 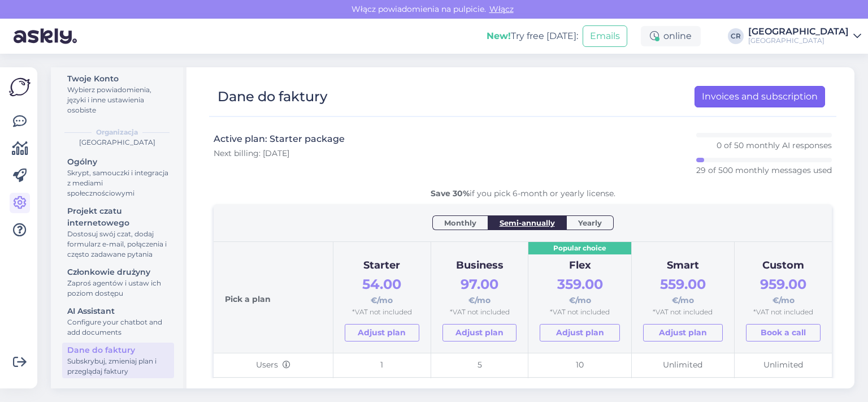 What do you see at coordinates (579, 389) in the screenshot?
I see `td: 2000` at bounding box center [579, 389].